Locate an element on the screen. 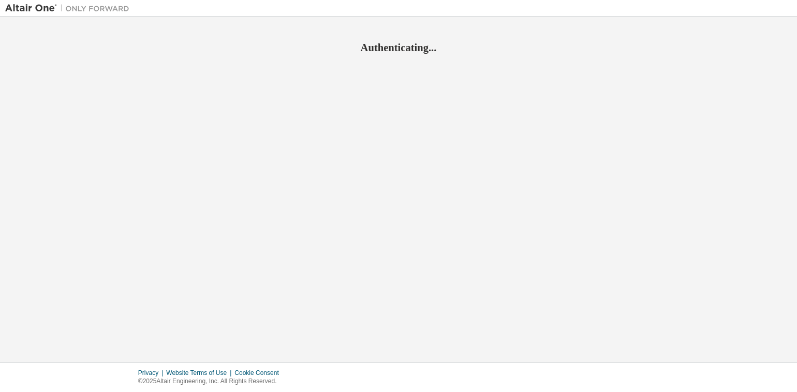  div: Website Terms of Use is located at coordinates (200, 373).